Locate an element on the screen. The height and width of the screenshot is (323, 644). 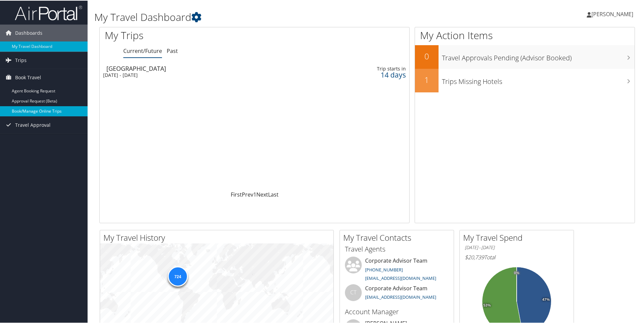
h3: Trips Missing Hotels is located at coordinates (538, 79).